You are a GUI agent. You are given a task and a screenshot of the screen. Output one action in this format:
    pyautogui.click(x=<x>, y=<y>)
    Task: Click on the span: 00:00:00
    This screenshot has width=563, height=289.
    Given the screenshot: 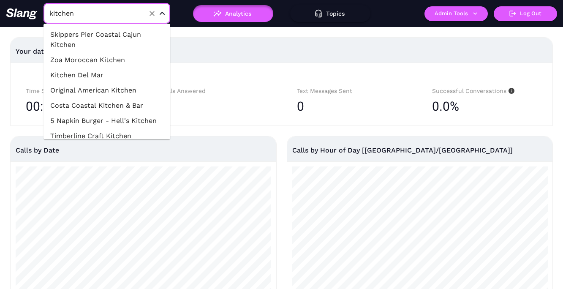 What is the action you would take?
    pyautogui.click(x=50, y=106)
    